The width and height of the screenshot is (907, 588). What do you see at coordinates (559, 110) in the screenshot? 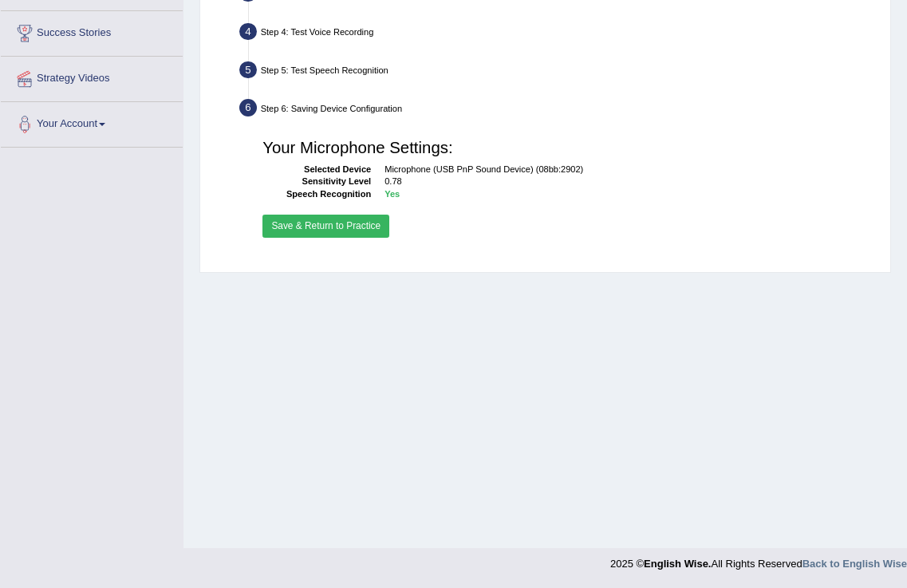
I see `div: Step 6: Saving Device Configuration` at bounding box center [559, 110].